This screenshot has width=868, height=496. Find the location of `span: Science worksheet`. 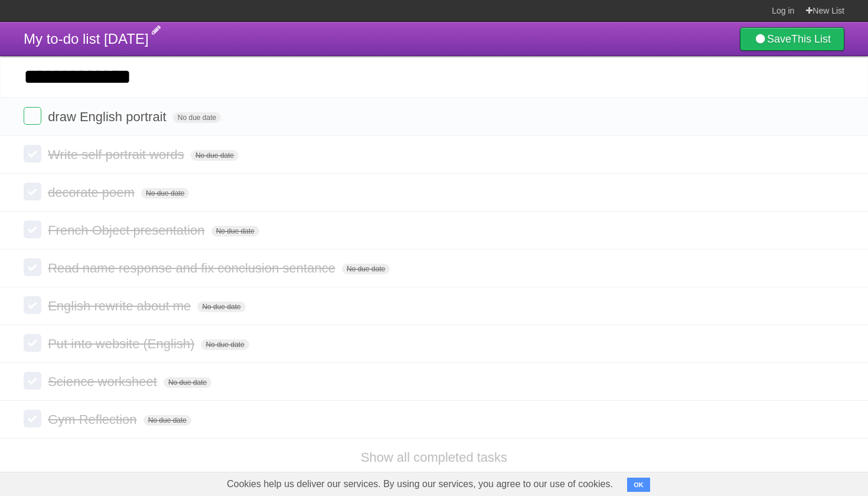

span: Science worksheet is located at coordinates (104, 381).